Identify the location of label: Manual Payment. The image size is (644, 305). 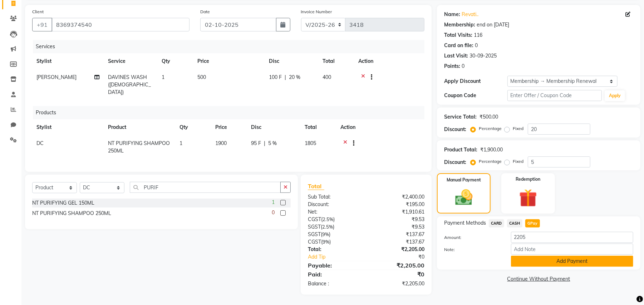
(464, 180).